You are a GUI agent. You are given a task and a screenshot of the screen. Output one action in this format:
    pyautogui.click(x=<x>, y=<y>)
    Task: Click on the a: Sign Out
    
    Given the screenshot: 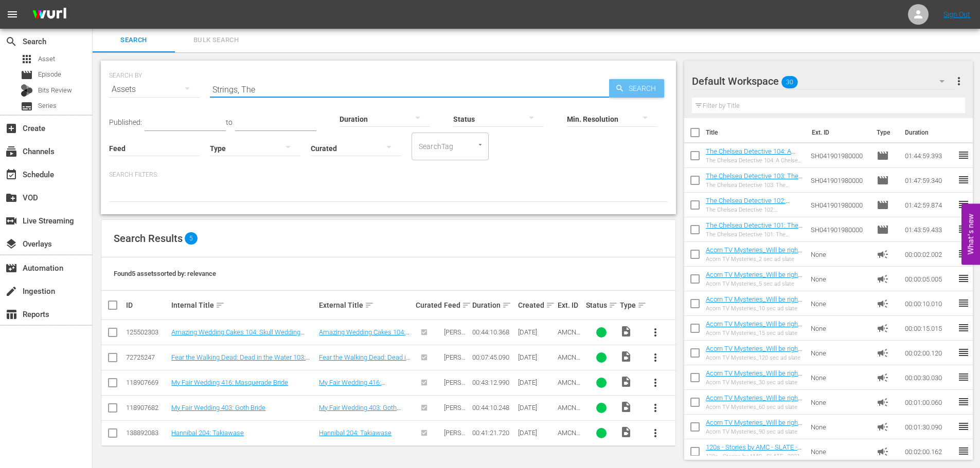 What is the action you would take?
    pyautogui.click(x=957, y=15)
    